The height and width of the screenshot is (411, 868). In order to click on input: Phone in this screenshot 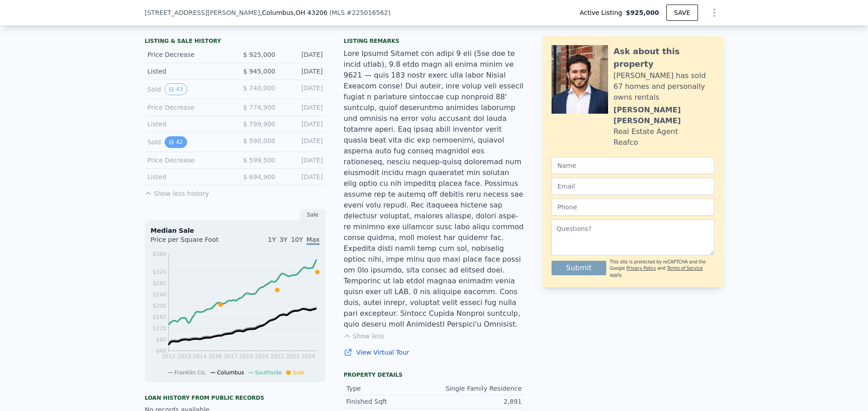, I will do `click(633, 207)`.